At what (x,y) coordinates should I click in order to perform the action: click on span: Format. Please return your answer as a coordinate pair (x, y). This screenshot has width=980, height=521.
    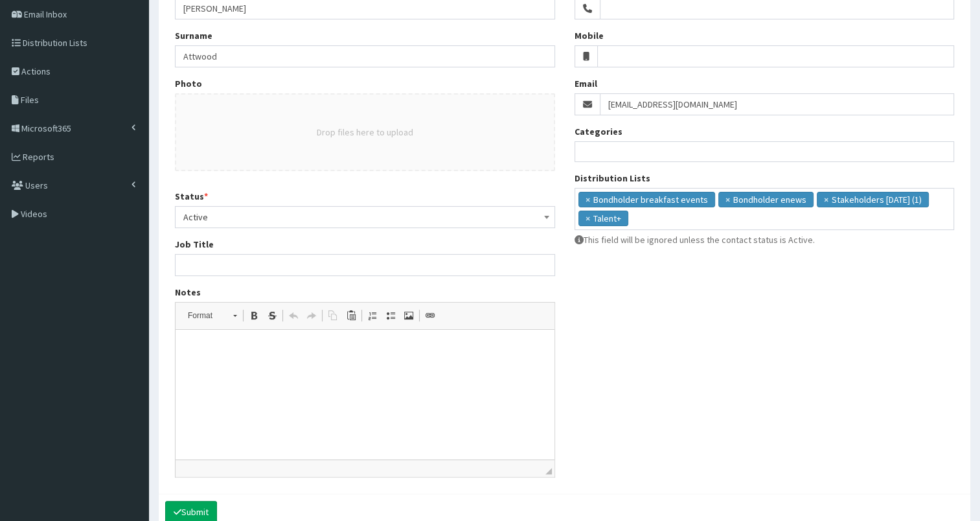
    Looking at the image, I should click on (204, 316).